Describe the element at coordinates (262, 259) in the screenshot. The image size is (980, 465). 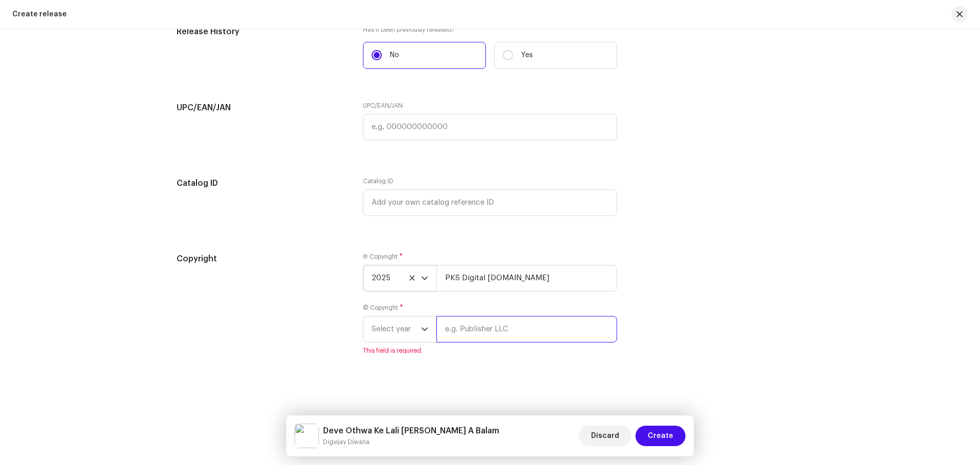
I see `h5: Copyright` at that location.